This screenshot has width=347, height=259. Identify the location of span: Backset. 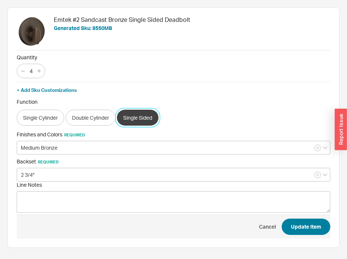
(37, 161).